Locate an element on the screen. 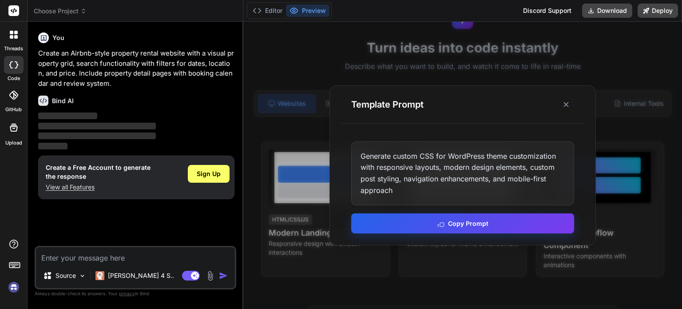  h6: You is located at coordinates (58, 38).